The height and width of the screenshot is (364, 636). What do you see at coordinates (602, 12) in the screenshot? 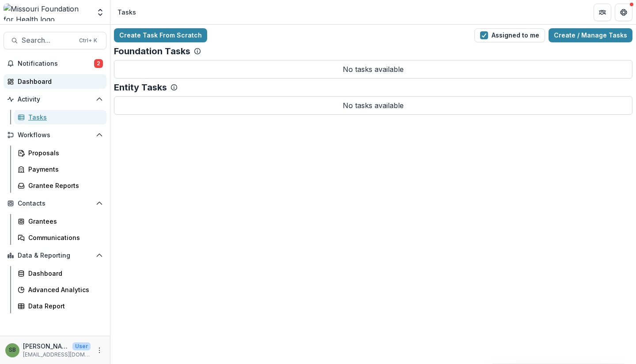
I see `button: Partners` at bounding box center [602, 12].